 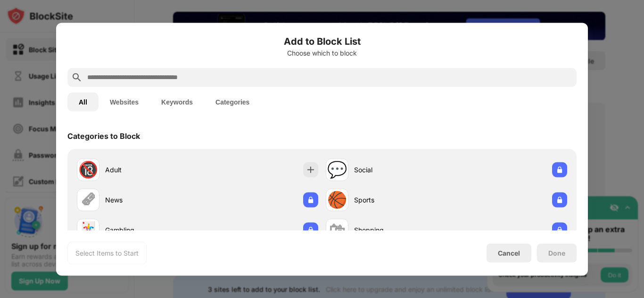 I want to click on div: Shopping, so click(x=400, y=230).